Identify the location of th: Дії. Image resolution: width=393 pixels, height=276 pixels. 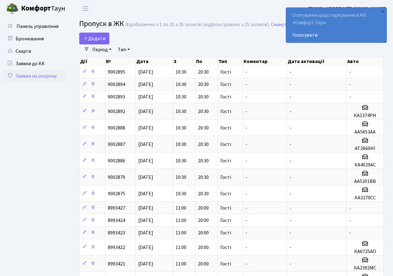
(92, 62).